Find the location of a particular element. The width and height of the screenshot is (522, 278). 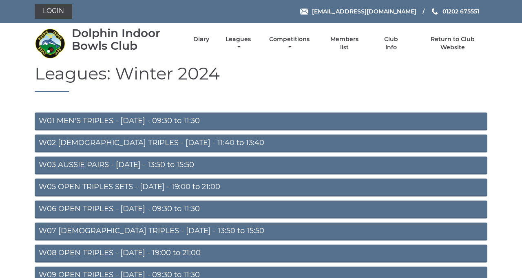

a: Members list is located at coordinates (345, 43).